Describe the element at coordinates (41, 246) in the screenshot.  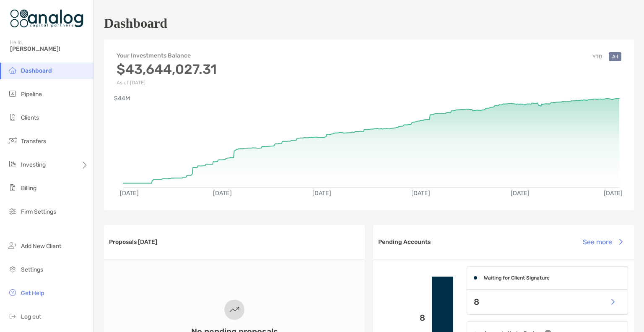
I see `span: Add New Client` at that location.